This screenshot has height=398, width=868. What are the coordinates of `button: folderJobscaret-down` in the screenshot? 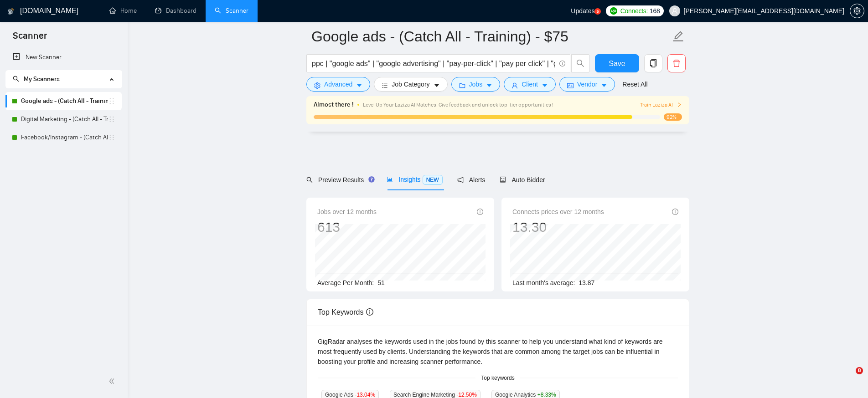 It's located at (476, 84).